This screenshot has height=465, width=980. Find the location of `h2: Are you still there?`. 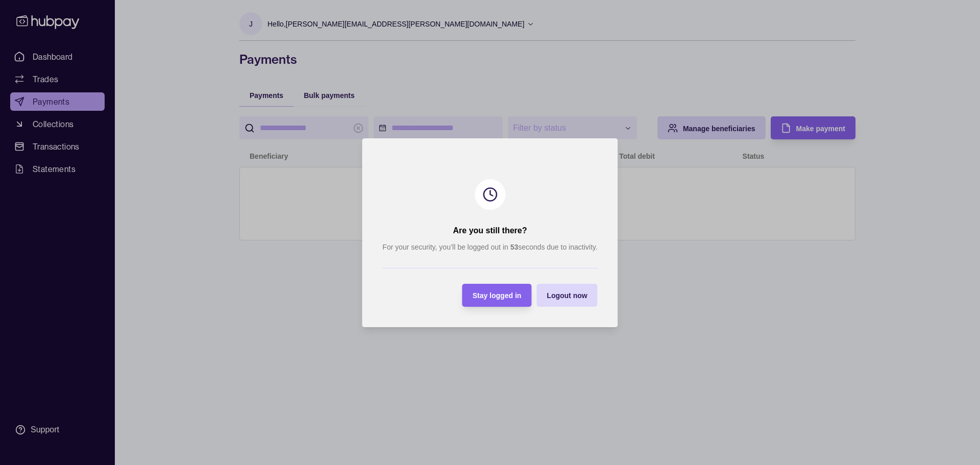

h2: Are you still there? is located at coordinates (490, 231).